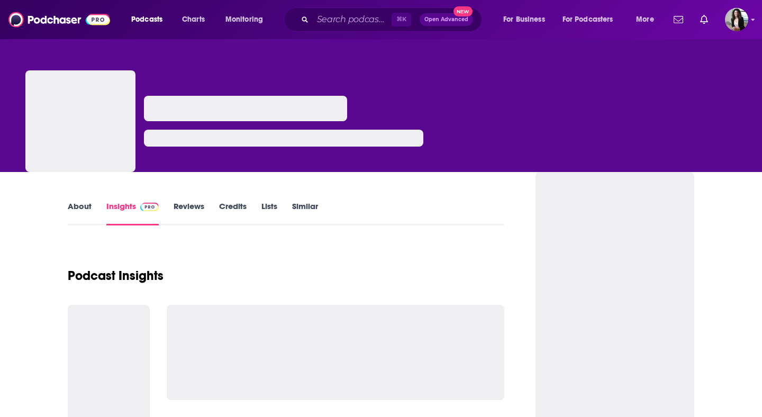 The height and width of the screenshot is (417, 762). What do you see at coordinates (446, 20) in the screenshot?
I see `span: Open Advanced` at bounding box center [446, 20].